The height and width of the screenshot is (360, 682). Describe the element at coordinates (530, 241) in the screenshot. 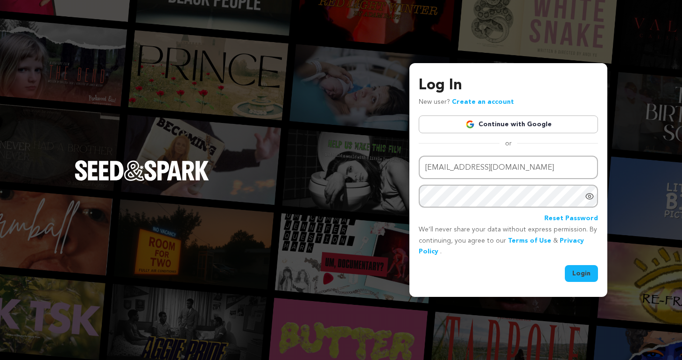

I see `a: Terms of Use` at that location.